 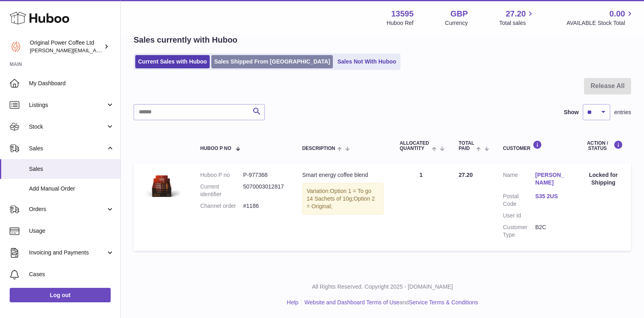 I want to click on label: Show, so click(x=571, y=112).